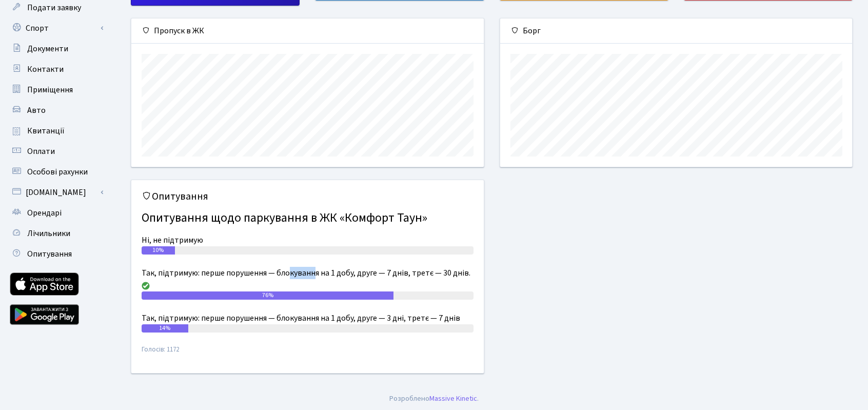  Describe the element at coordinates (46, 130) in the screenshot. I see `span: Квитанції` at that location.